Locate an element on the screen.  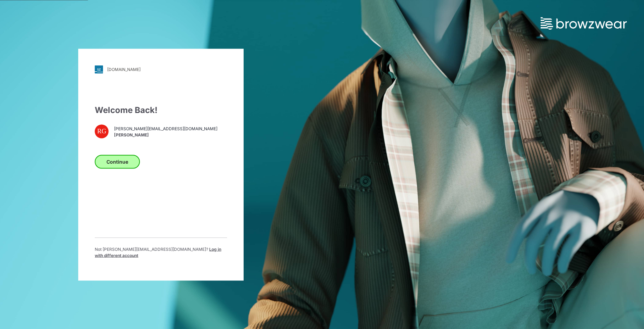
img: browzwear-logo.73288ffb.svg is located at coordinates (584, 23).